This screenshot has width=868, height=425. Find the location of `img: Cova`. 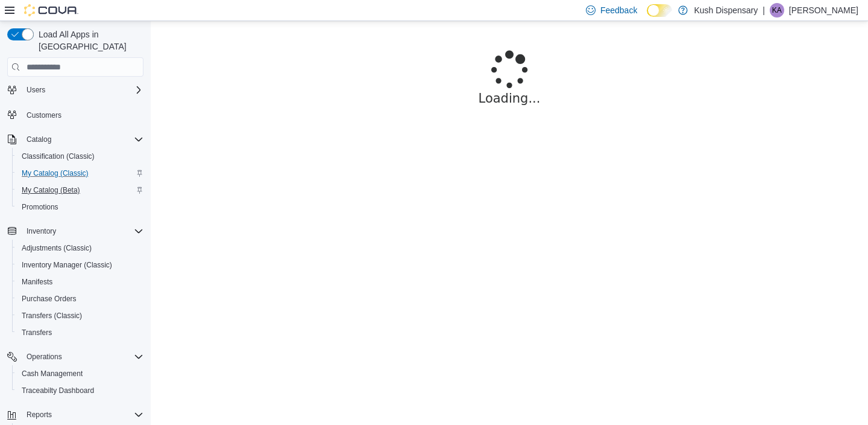

img: Cova is located at coordinates (52, 11).